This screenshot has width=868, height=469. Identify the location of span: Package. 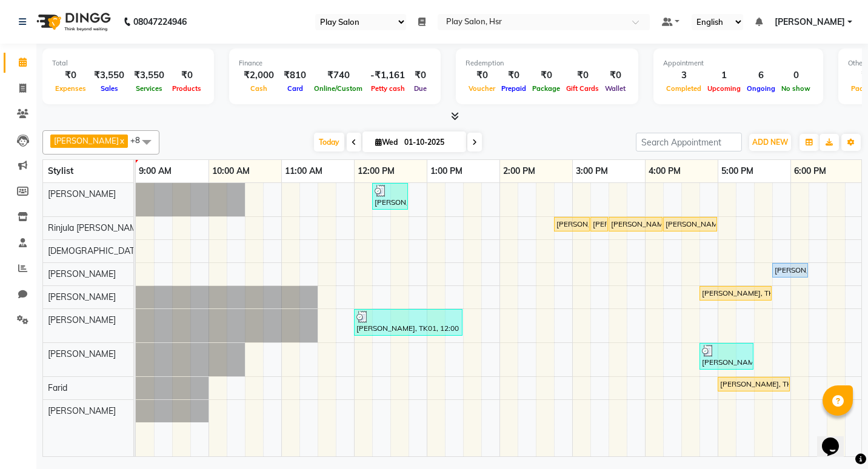
(546, 89).